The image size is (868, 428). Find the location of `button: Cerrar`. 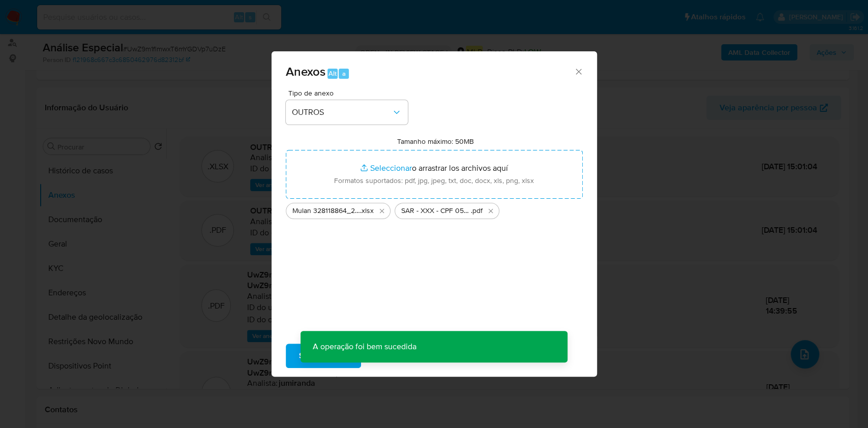

button: Cerrar is located at coordinates (578, 71).